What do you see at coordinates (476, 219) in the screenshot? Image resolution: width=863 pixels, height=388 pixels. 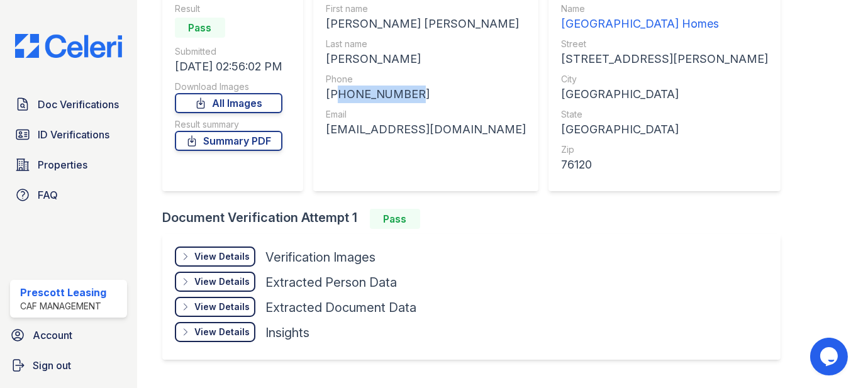 I see `div: Document Verification Attempt 1` at bounding box center [476, 219].